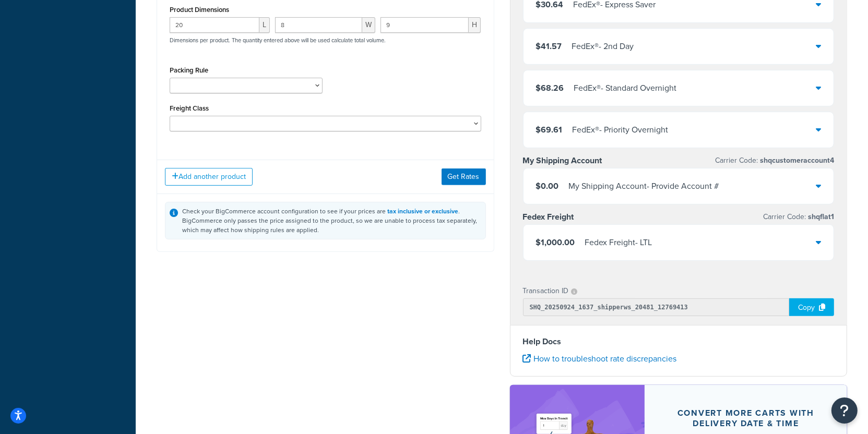  Describe the element at coordinates (189, 108) in the screenshot. I see `label: Freight Class` at that location.